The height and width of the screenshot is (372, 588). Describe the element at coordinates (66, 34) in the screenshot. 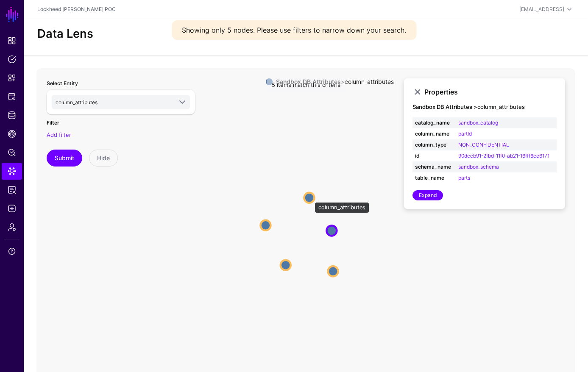

I see `h2: Data Lens` at that location.